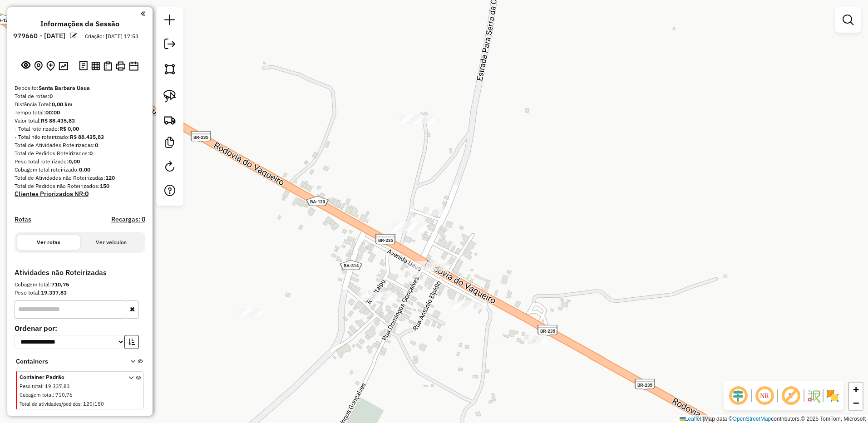 This screenshot has height=423, width=868. I want to click on a: Rotas, so click(22, 219).